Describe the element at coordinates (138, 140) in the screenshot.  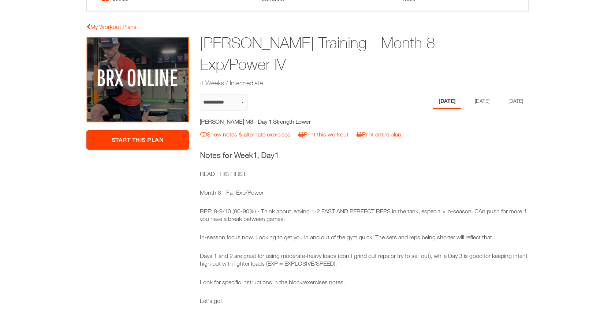
I see `a: Start This Plan` at that location.